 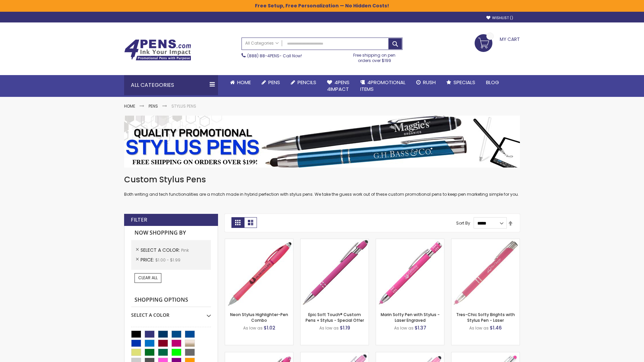 What do you see at coordinates (322, 180) in the screenshot?
I see `h1: Custom Stylus Pens` at bounding box center [322, 180].